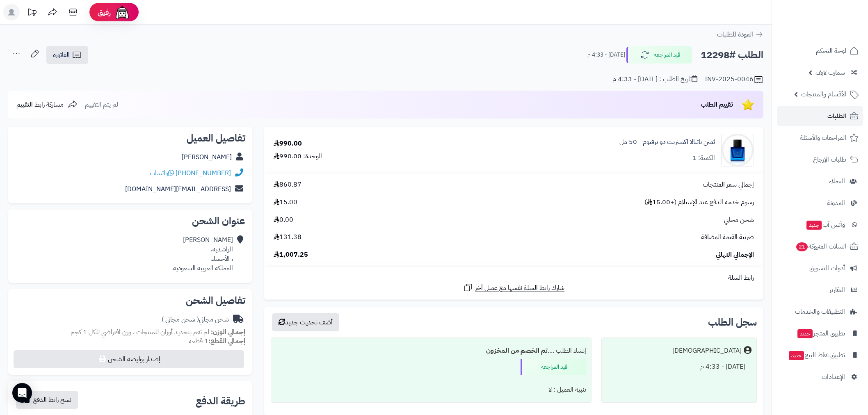 Image resolution: width=868 pixels, height=415 pixels. What do you see at coordinates (837, 116) in the screenshot?
I see `span: الطلبات` at bounding box center [837, 116].